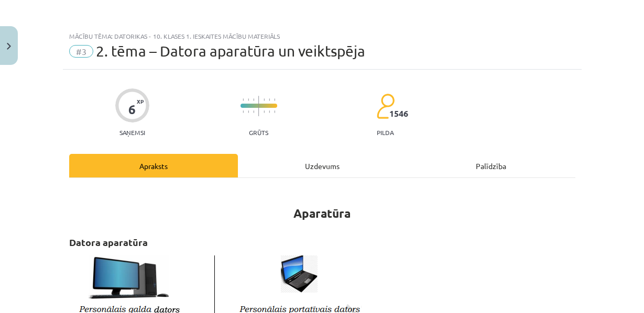 The height and width of the screenshot is (313, 644). I want to click on img: icon-close-lesson-0947bae3869378f0d4975bcd49f059093ad1ed9edebbc8119c70593378902aed.svg, so click(9, 46).